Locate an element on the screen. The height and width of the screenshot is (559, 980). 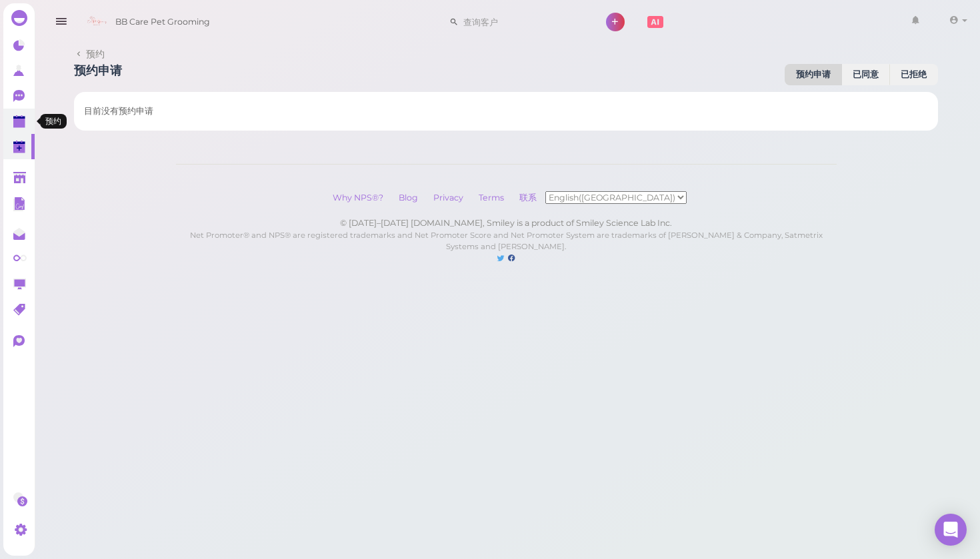
small: Net Promoter® and NPS® are registered trademarks and Net Promoter Score and Net Promoter System a... is located at coordinates (506, 241).